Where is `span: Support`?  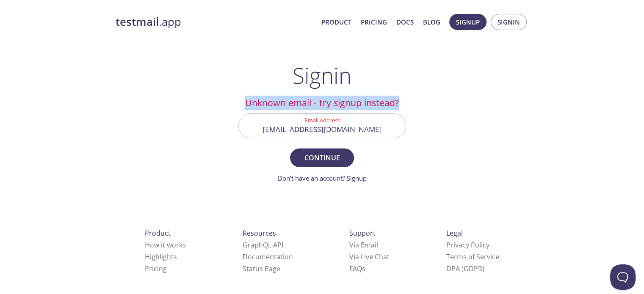
span: Support is located at coordinates (362, 233).